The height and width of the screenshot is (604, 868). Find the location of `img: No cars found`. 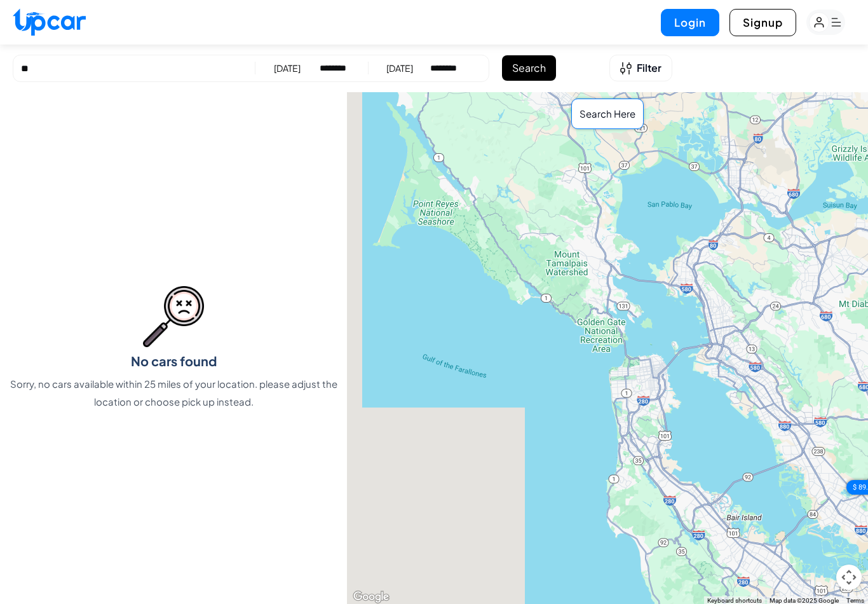

img: No cars found is located at coordinates (174, 316).